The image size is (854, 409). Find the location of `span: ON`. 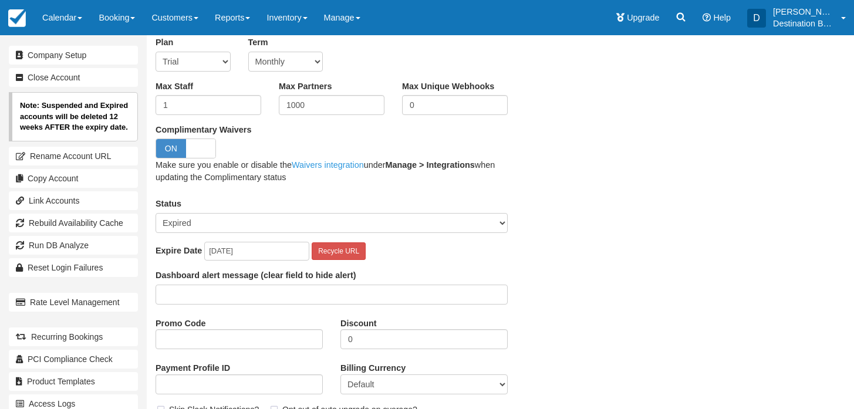

span: ON is located at coordinates (171, 149).